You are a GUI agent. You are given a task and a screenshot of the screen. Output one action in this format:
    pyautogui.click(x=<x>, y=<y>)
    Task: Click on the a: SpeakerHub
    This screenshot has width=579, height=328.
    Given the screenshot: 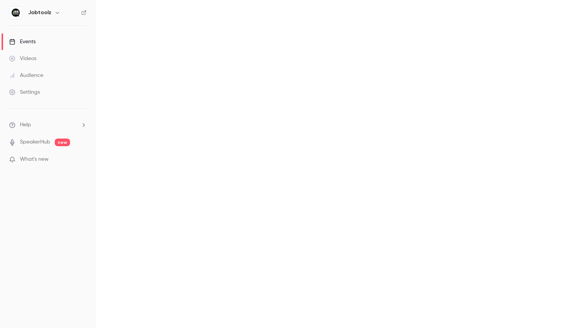 What is the action you would take?
    pyautogui.click(x=35, y=142)
    